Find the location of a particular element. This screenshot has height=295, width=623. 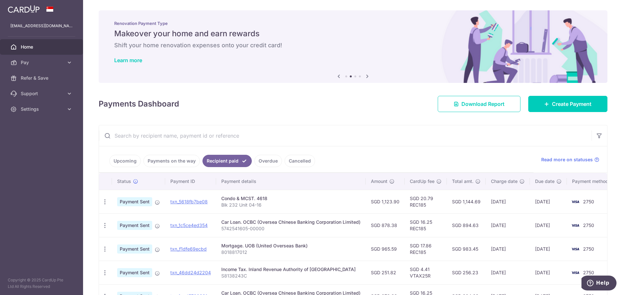

p: S8138243C is located at coordinates (291, 276).